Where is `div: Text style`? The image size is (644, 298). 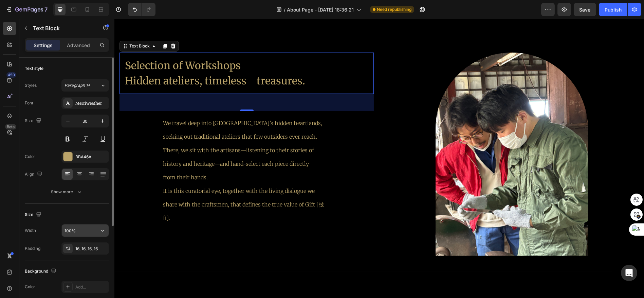 div: Text style is located at coordinates (34, 68).